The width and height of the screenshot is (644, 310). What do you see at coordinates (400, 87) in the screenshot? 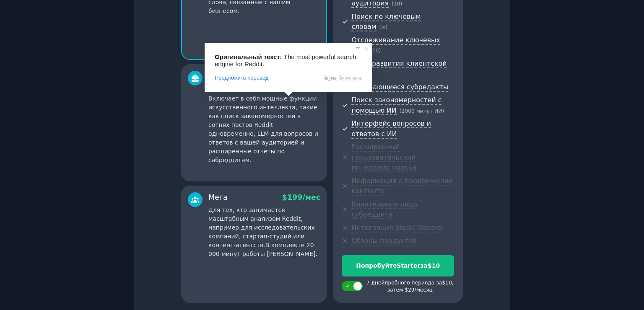
I see `ya-tr-span: Взрывающиеся субредакты` at bounding box center [400, 87].